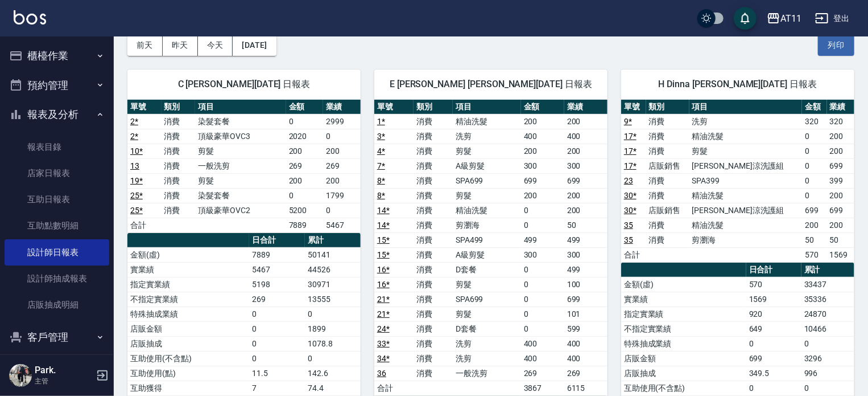 Image resolution: width=868 pixels, height=396 pixels. What do you see at coordinates (342, 121) in the screenshot?
I see `td: 2999` at bounding box center [342, 121].